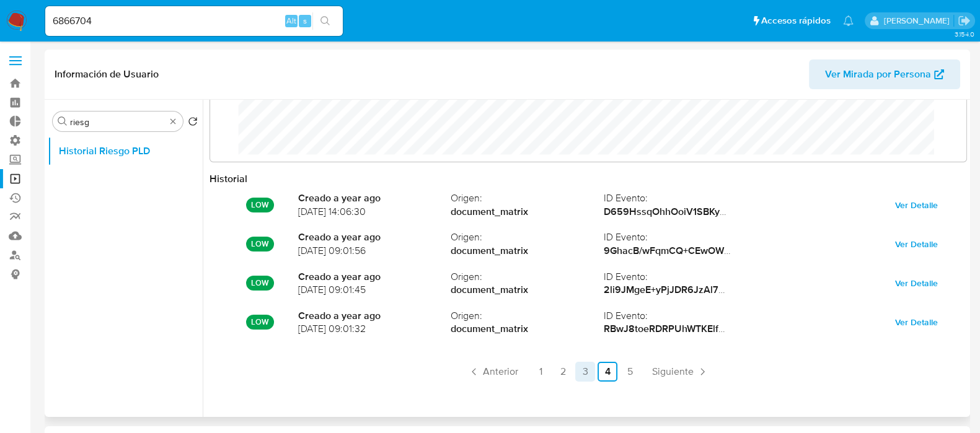 This screenshot has height=433, width=980. What do you see at coordinates (563, 371) in the screenshot?
I see `a: Ir a la página 2` at bounding box center [563, 371].